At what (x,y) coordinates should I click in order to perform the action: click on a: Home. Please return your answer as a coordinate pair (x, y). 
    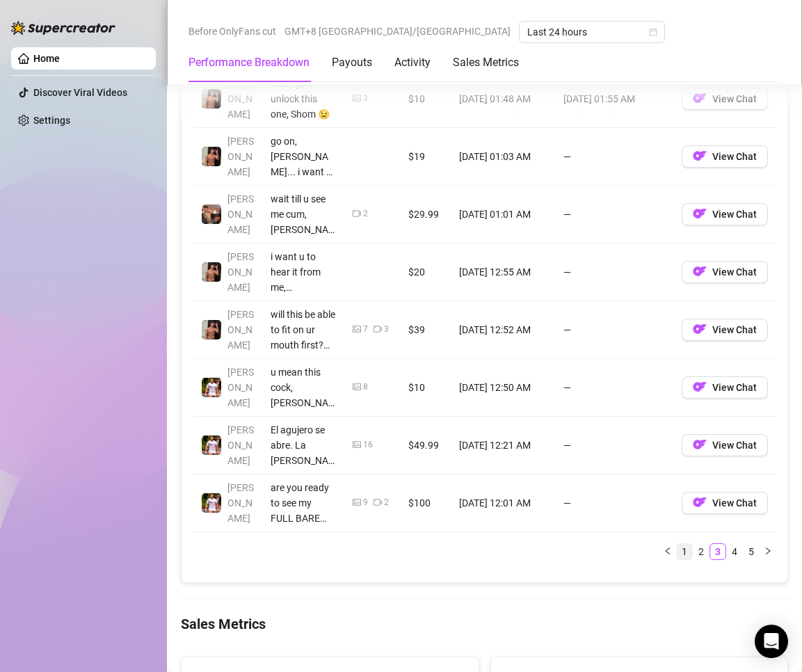
    Looking at the image, I should click on (47, 59).